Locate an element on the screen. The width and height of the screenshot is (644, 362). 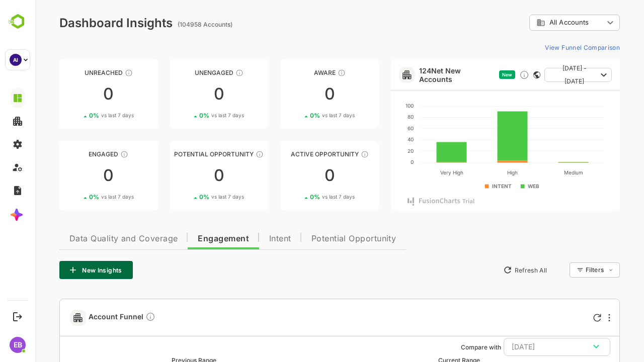
div: Aware is located at coordinates (295, 72).